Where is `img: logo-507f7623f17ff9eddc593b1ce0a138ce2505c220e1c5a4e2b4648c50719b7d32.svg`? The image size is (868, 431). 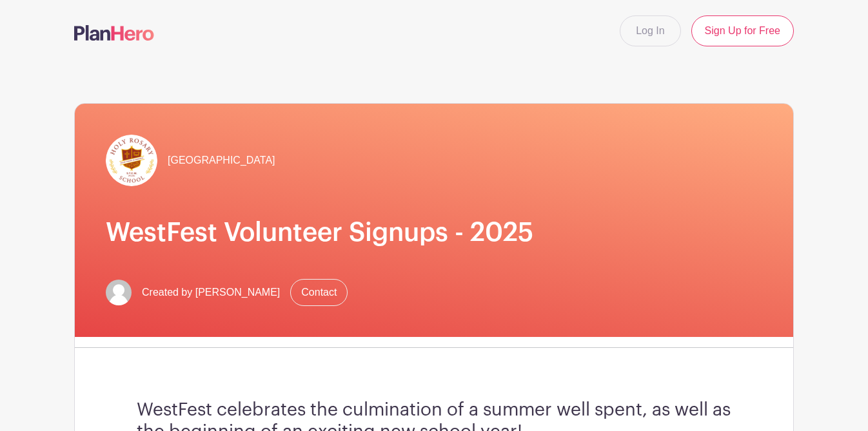 img: logo-507f7623f17ff9eddc593b1ce0a138ce2505c220e1c5a4e2b4648c50719b7d32.svg is located at coordinates (114, 33).